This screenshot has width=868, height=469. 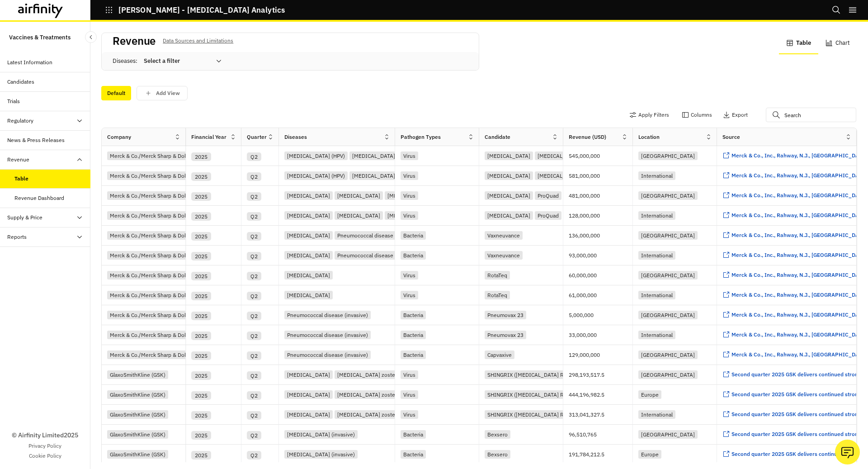 I want to click on button: Table, so click(x=799, y=43).